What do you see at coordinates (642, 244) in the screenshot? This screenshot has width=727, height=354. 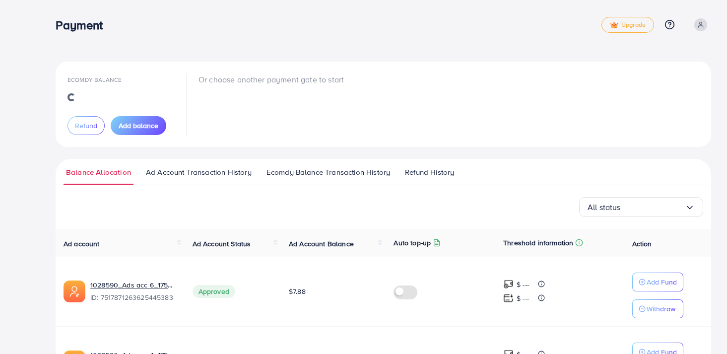 I see `span: Action` at bounding box center [642, 244].